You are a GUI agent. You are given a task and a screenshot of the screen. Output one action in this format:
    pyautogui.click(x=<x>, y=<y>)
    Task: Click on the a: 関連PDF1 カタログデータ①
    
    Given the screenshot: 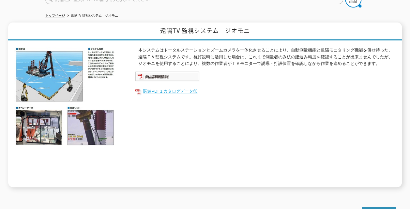 What is the action you would take?
    pyautogui.click(x=265, y=91)
    